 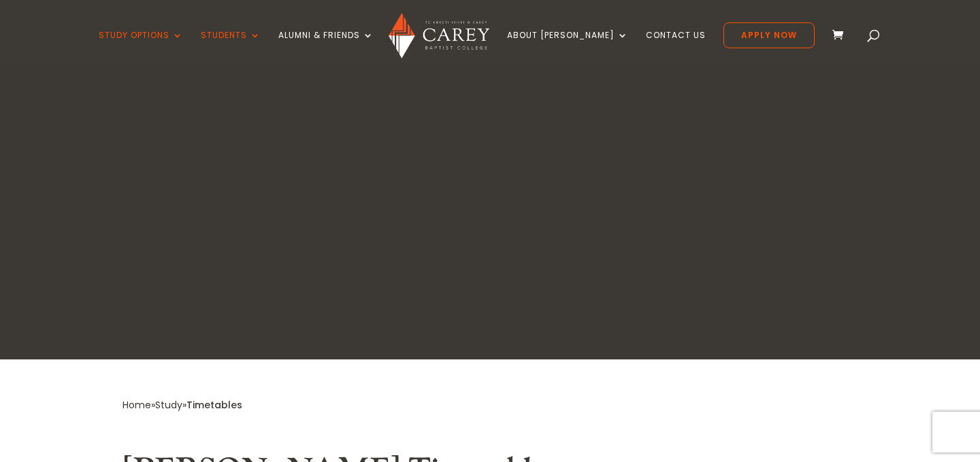 I want to click on a: Home, so click(x=137, y=405).